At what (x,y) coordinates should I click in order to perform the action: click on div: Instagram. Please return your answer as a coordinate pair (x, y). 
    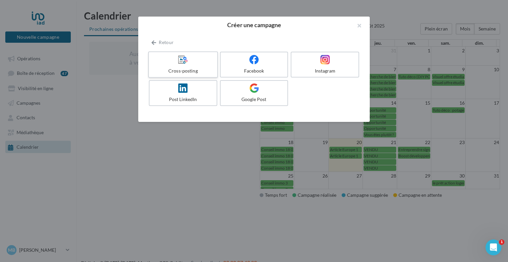
    Looking at the image, I should click on (325, 71).